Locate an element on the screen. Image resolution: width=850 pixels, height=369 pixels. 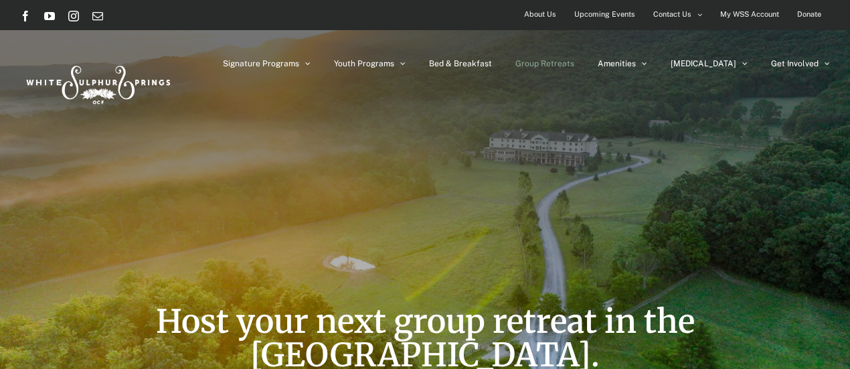
span: Donate is located at coordinates (809, 14).